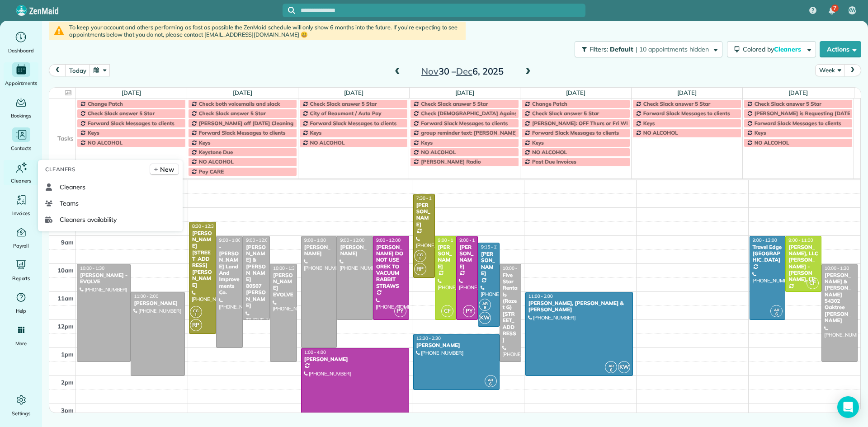 Image resolution: width=868 pixels, height=427 pixels. I want to click on a: Help, so click(21, 303).